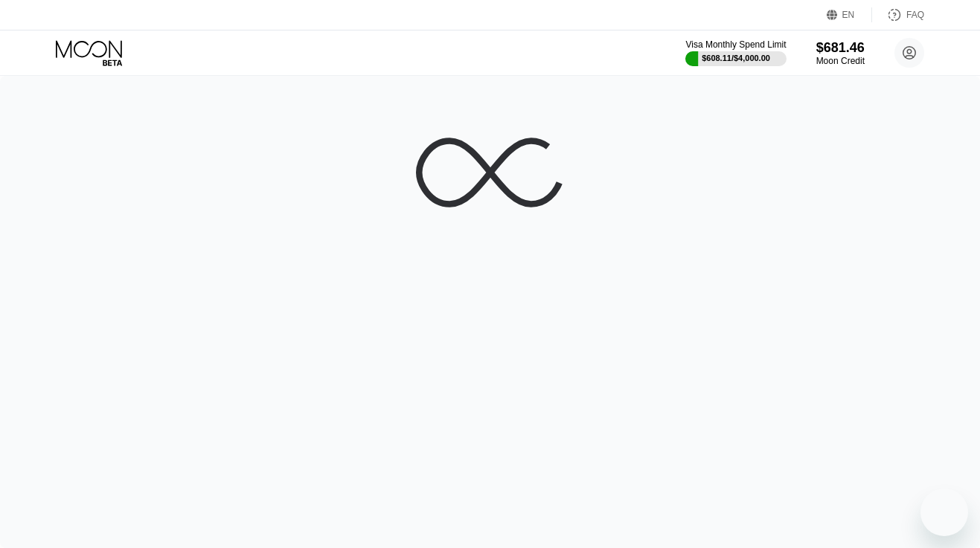  I want to click on div: Visa Monthly Spend Limit, so click(735, 45).